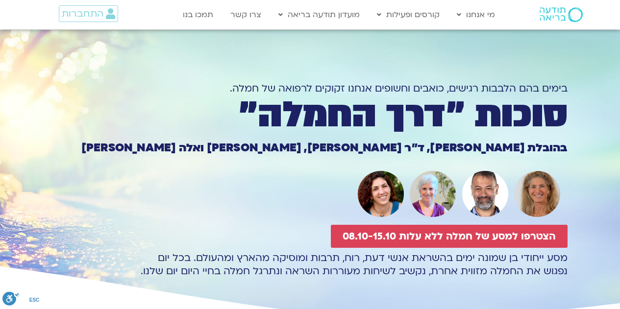 This screenshot has width=620, height=309. I want to click on a: הצטרפו למסע של חמלה ללא עלות 08.10-15.10, so click(449, 236).